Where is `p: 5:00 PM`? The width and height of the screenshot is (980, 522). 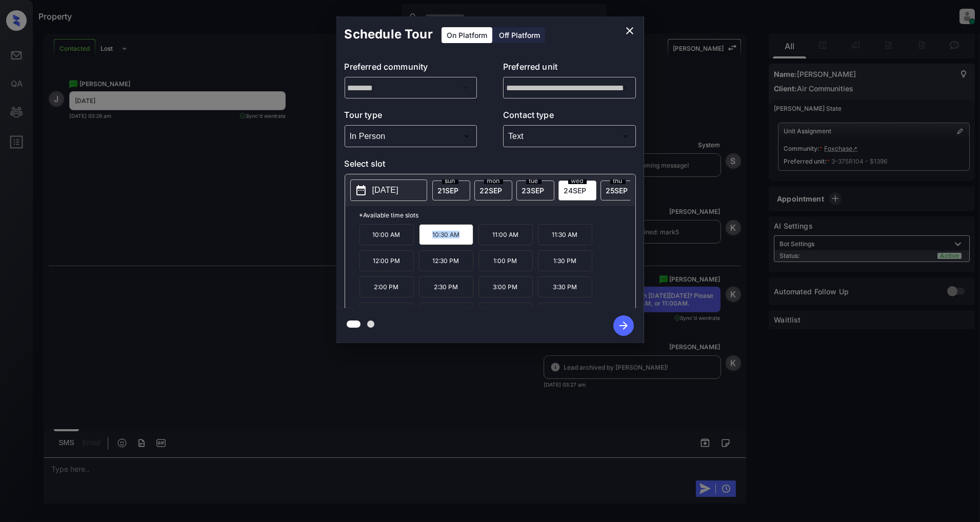
p: 5:00 PM is located at coordinates (506, 313).